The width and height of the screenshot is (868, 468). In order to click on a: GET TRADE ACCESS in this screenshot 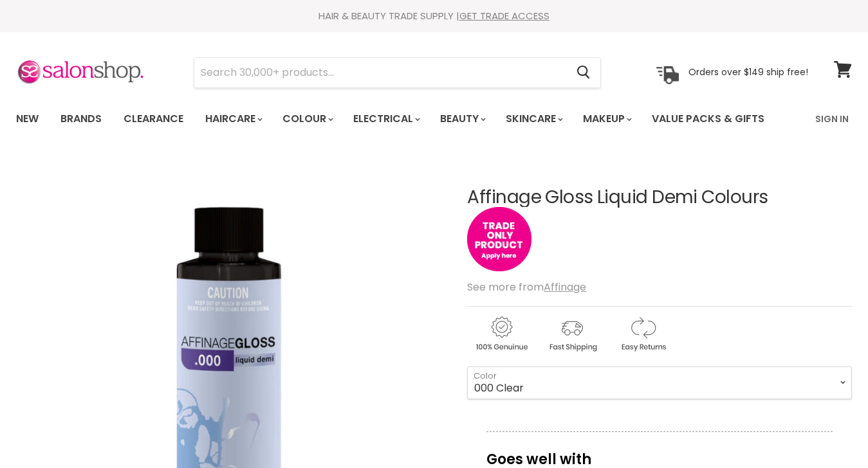, I will do `click(504, 16)`.